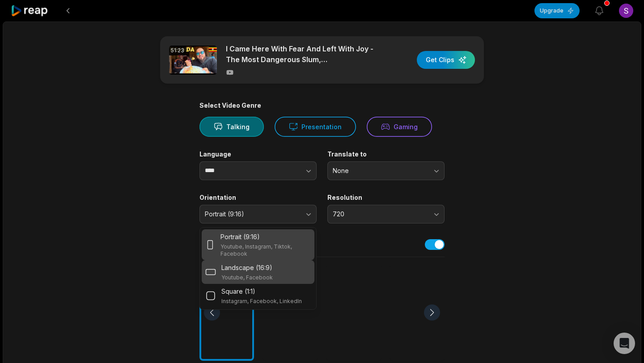  What do you see at coordinates (240, 237) in the screenshot?
I see `p: Portrait (9:16)` at bounding box center [240, 237].